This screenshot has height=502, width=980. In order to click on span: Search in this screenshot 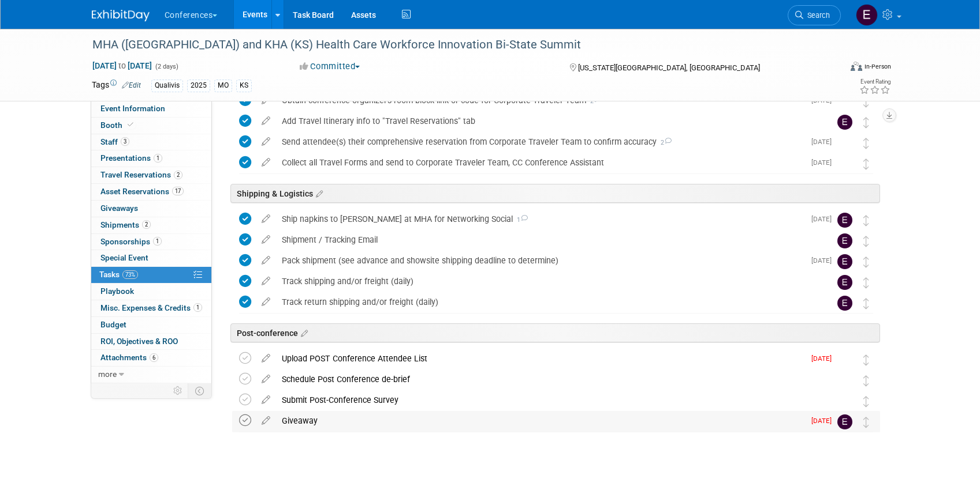, I will do `click(817, 15)`.